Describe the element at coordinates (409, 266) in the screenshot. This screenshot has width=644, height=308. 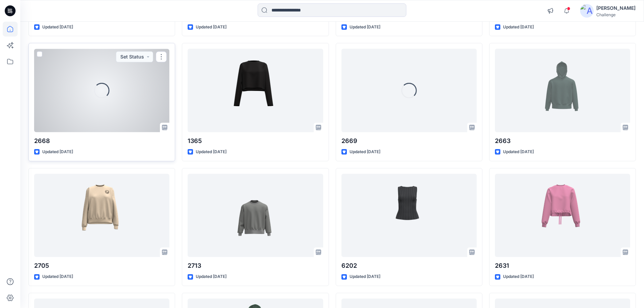
I see `p: 6202` at that location.